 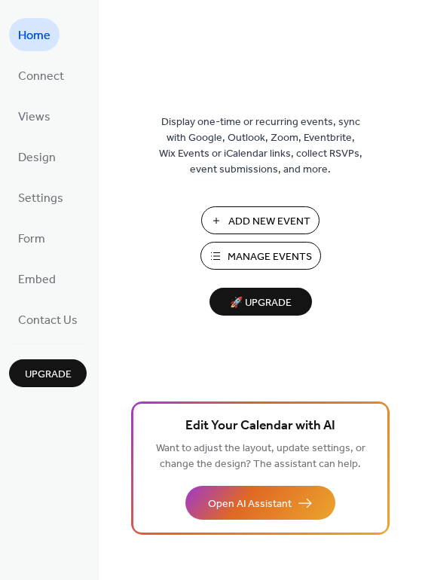 What do you see at coordinates (34, 36) in the screenshot?
I see `span: Home` at bounding box center [34, 36].